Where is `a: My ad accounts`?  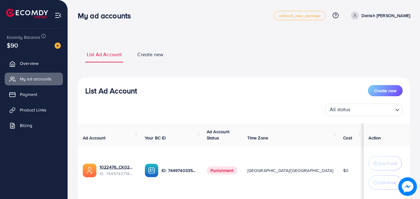
a: My ad accounts is located at coordinates (34, 79).